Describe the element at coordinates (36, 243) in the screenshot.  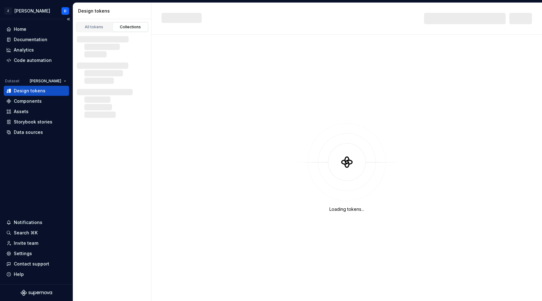
I see `a: Invite team` at that location.